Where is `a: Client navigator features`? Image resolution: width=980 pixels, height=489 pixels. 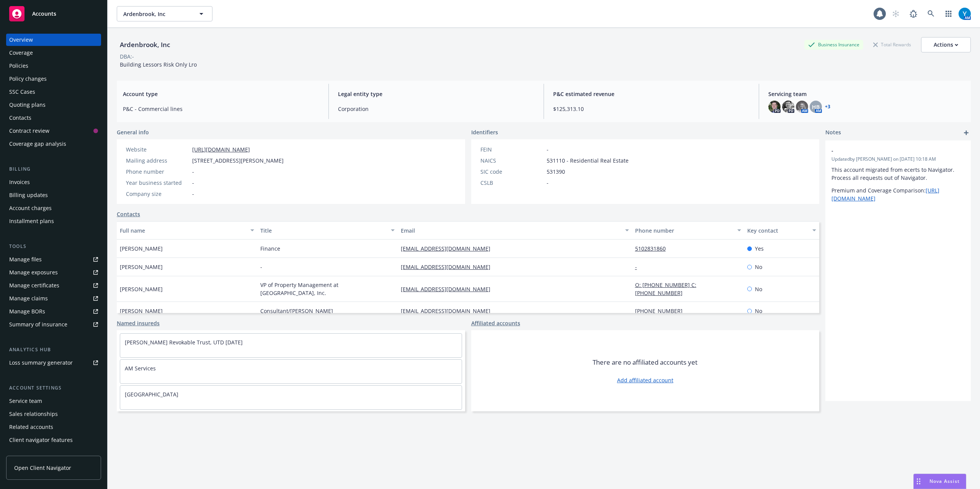
a: Client navigator features is located at coordinates (53, 440).